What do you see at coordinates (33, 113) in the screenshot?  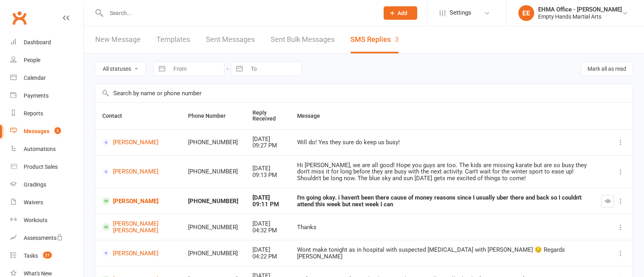 I see `div: Reports` at bounding box center [33, 113].